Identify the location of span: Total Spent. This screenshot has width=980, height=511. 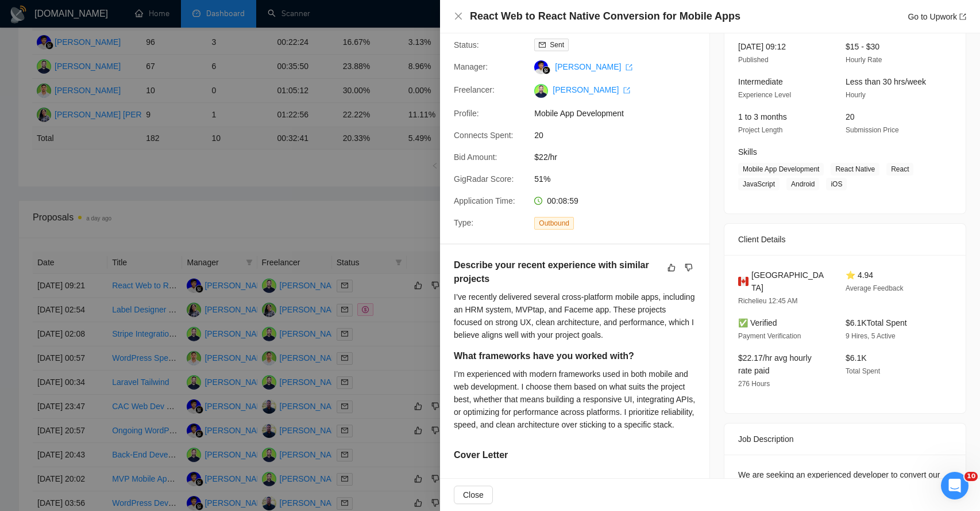
(863, 371).